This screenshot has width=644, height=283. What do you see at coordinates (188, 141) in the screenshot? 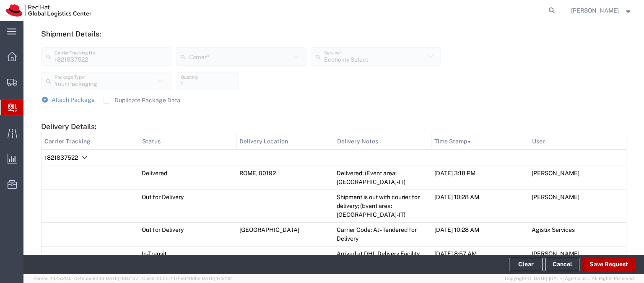
I see `th: Status` at bounding box center [188, 141].